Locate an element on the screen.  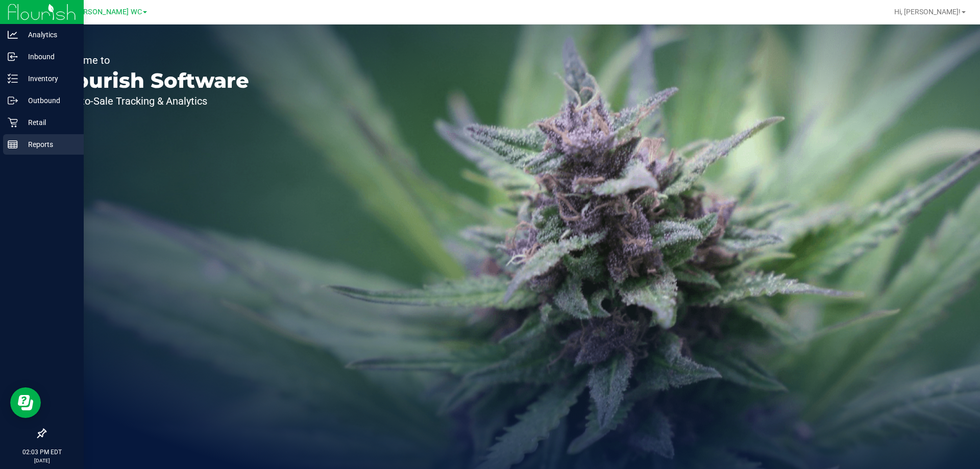
inline-svg: Reports is located at coordinates (13, 145).